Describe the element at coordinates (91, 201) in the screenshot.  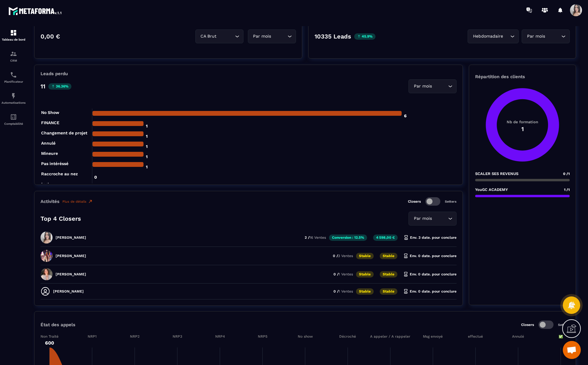
I see `img: narrow-up-right-o.6b7c60e2.svg` at that location.